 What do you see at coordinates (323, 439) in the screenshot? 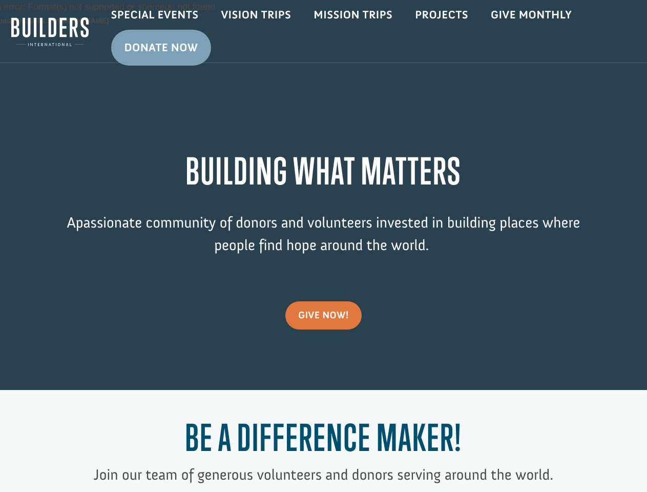
I see `h1: Be a Difference Maker!` at bounding box center [323, 439].